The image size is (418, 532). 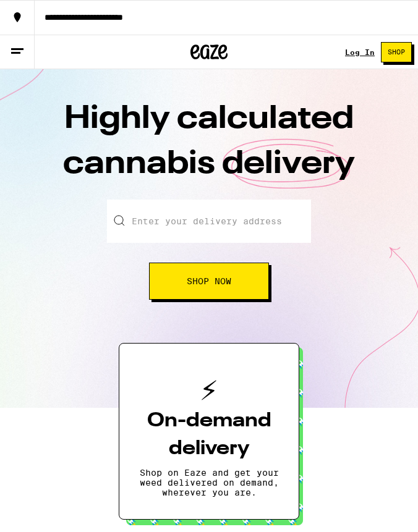 What do you see at coordinates (209, 281) in the screenshot?
I see `span: Shop Now` at bounding box center [209, 281].